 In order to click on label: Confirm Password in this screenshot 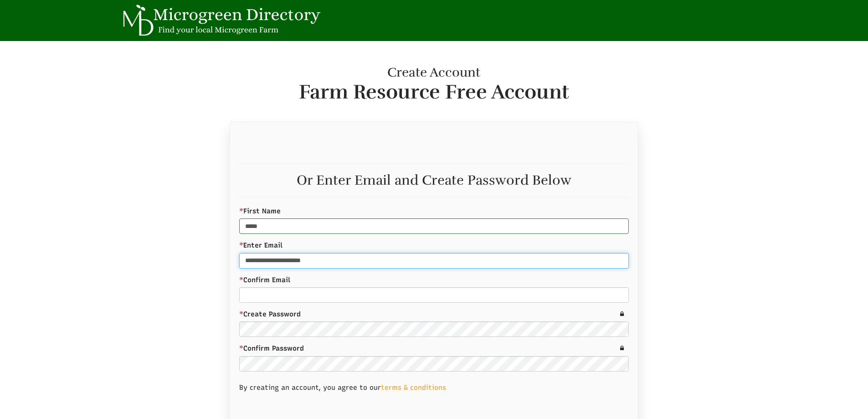, I will do `click(434, 348)`.